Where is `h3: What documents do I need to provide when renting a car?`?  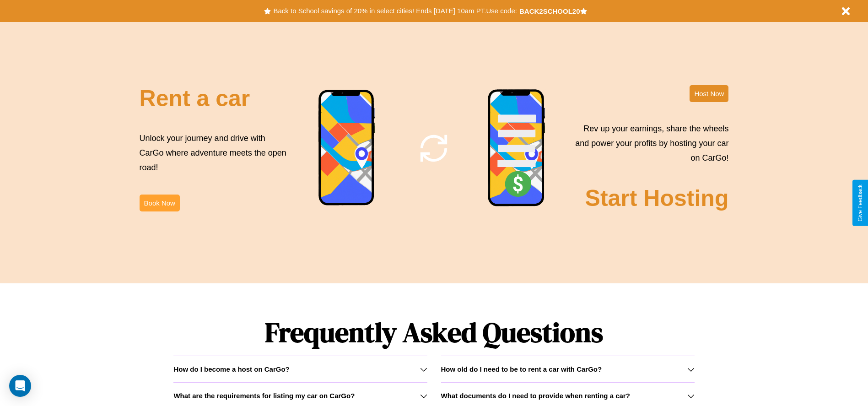 h3: What documents do I need to provide when renting a car? is located at coordinates (535, 395).